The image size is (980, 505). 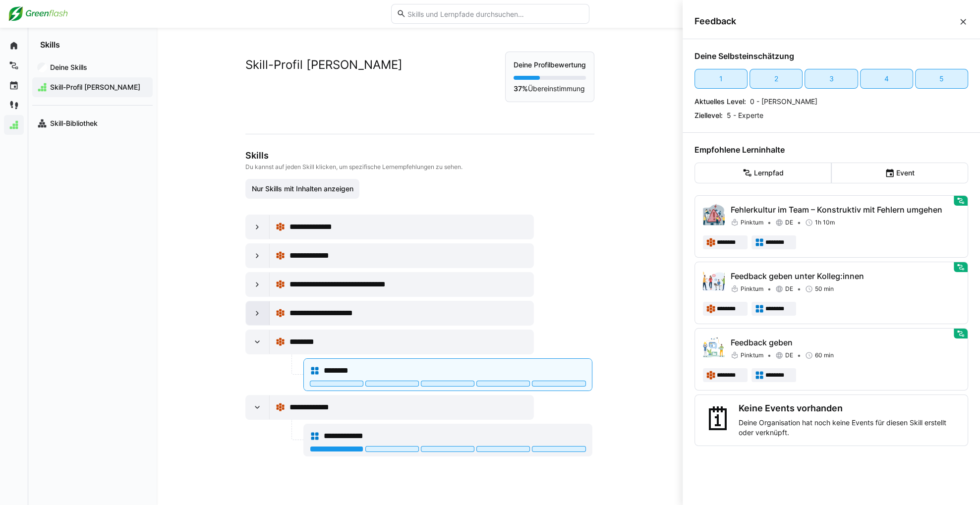 I want to click on span: 50 min, so click(x=824, y=289).